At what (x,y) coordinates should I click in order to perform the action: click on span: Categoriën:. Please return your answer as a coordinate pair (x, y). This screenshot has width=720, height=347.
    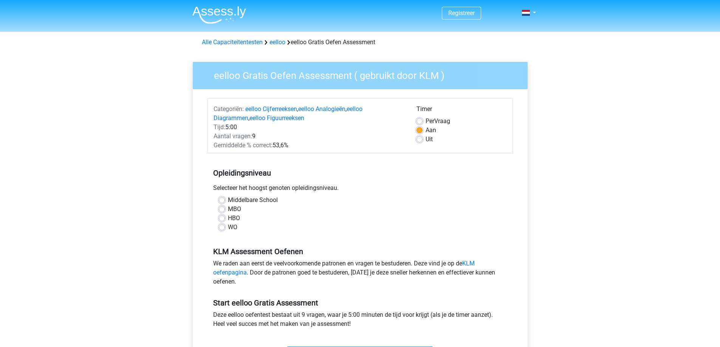
    Looking at the image, I should click on (229, 109).